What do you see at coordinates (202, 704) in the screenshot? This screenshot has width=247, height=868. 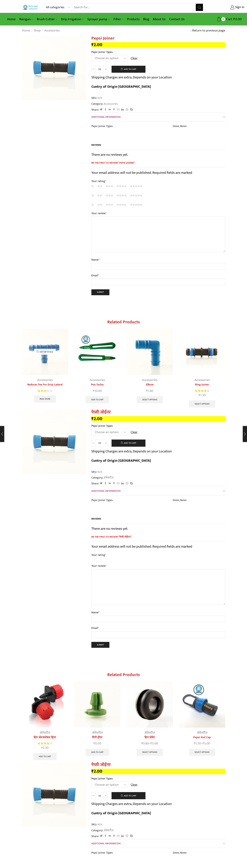 I see `img: Pepsi End Cap` at bounding box center [202, 704].